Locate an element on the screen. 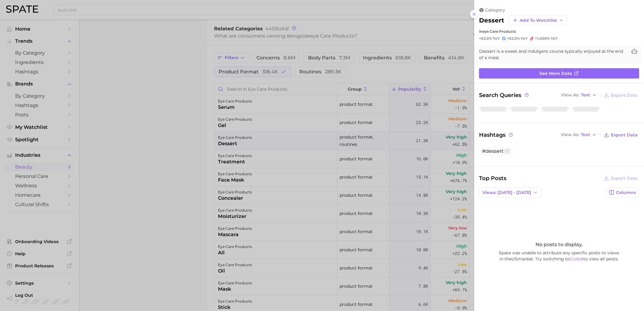 The height and width of the screenshot is (311, 644). span: category is located at coordinates (495, 10).